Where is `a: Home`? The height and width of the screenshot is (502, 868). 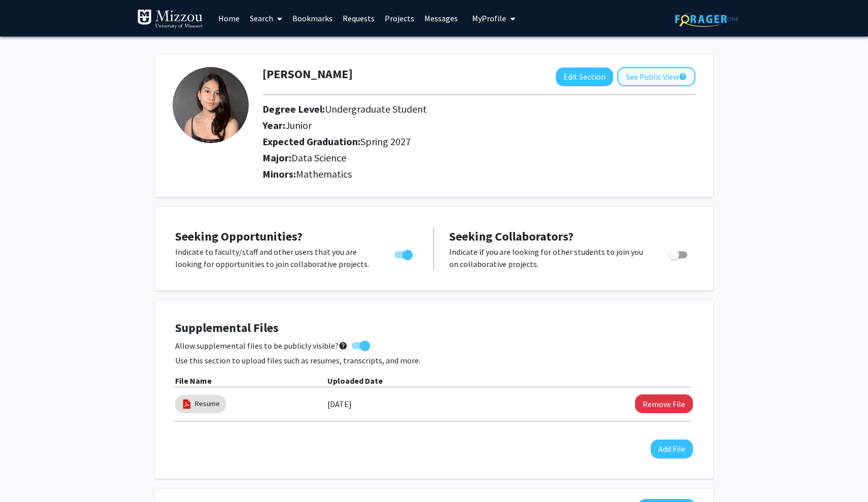 a: Home is located at coordinates (229, 19).